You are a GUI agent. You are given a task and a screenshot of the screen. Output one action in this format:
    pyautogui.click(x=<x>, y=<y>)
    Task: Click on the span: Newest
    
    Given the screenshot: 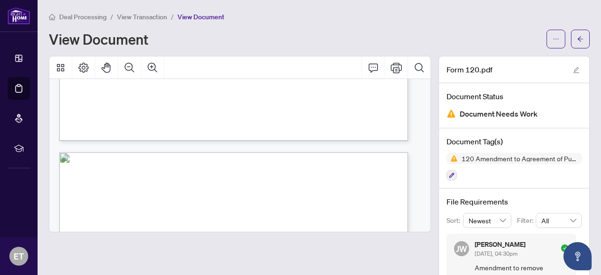 What is the action you would take?
    pyautogui.click(x=487, y=220)
    